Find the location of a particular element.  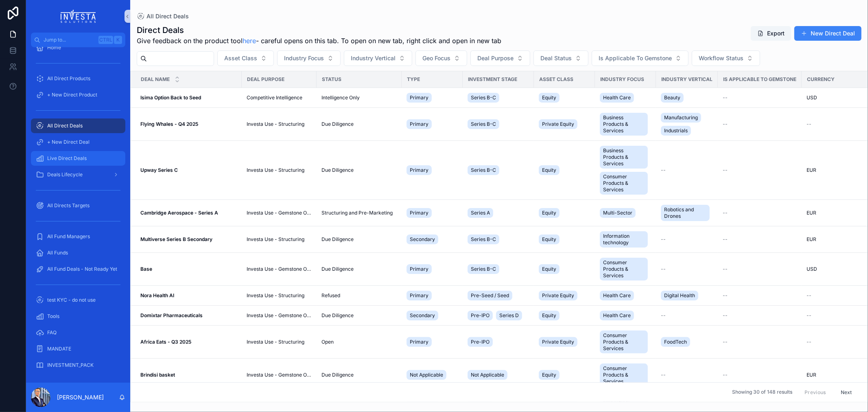

button: New Direct Deal is located at coordinates (828, 33).